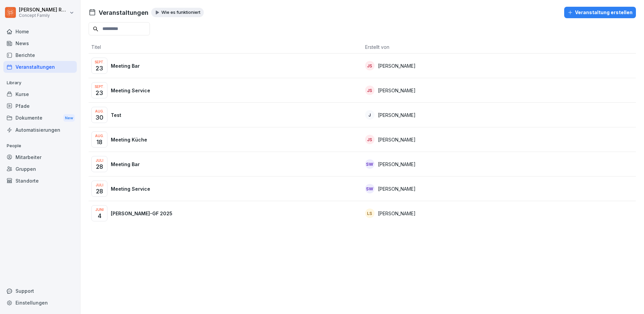 This screenshot has height=314, width=644. Describe the element at coordinates (40, 181) in the screenshot. I see `div: Standorte` at that location.